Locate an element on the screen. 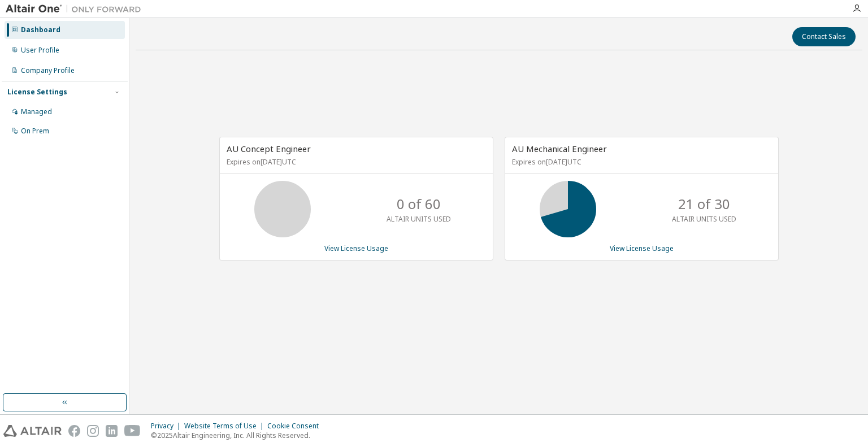 The width and height of the screenshot is (868, 447). img: Altair One is located at coordinates (76, 9).